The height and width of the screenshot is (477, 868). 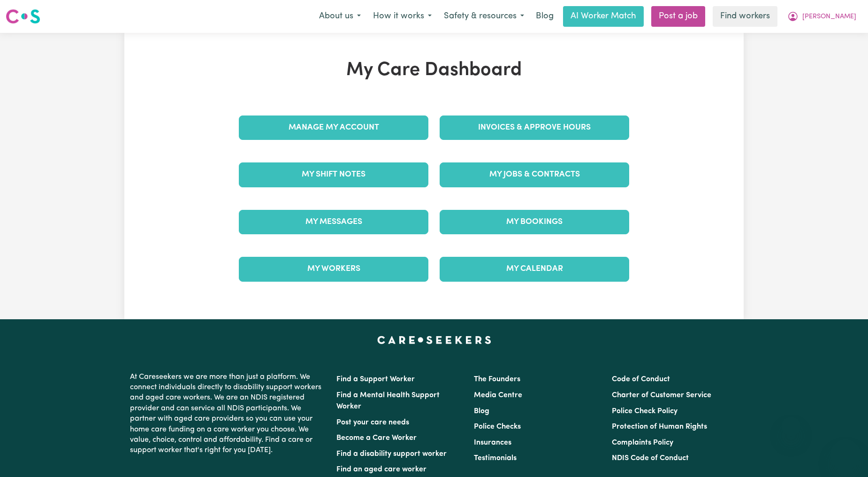 I want to click on a: Careseekers home page, so click(x=434, y=340).